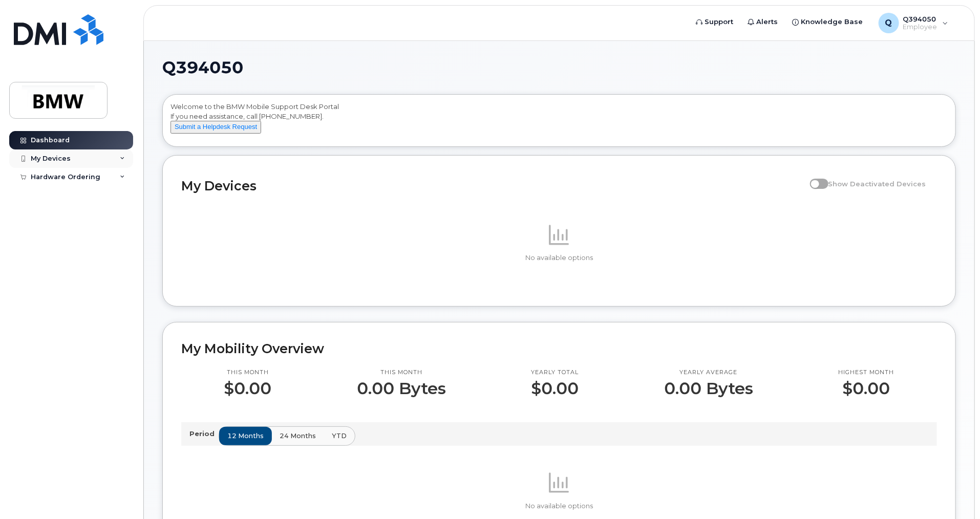 This screenshot has width=980, height=519. I want to click on button: Submit a Helpdesk Request, so click(216, 126).